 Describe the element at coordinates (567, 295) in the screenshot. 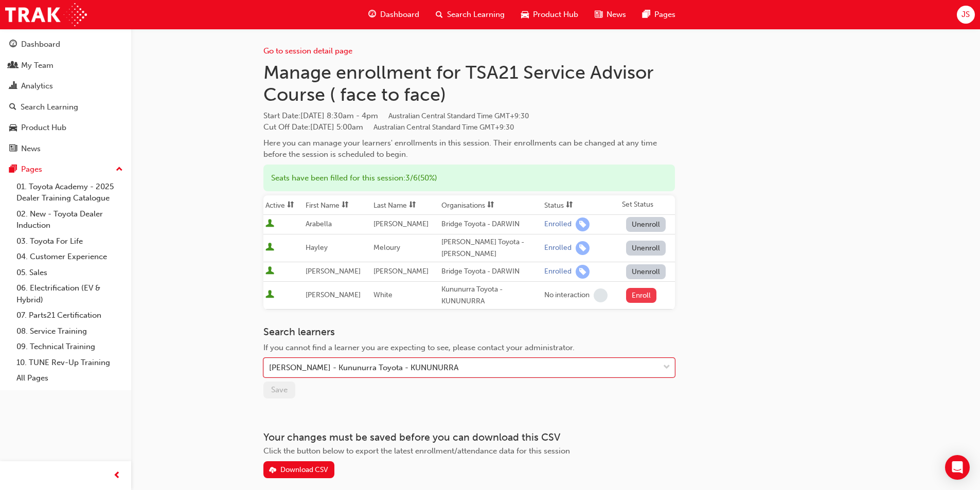

I see `div: No interaction` at that location.